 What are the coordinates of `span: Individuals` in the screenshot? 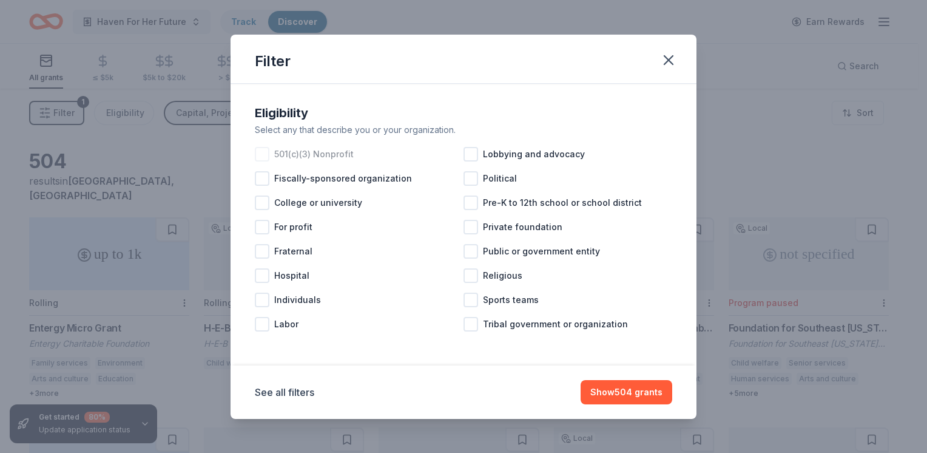 It's located at (297, 300).